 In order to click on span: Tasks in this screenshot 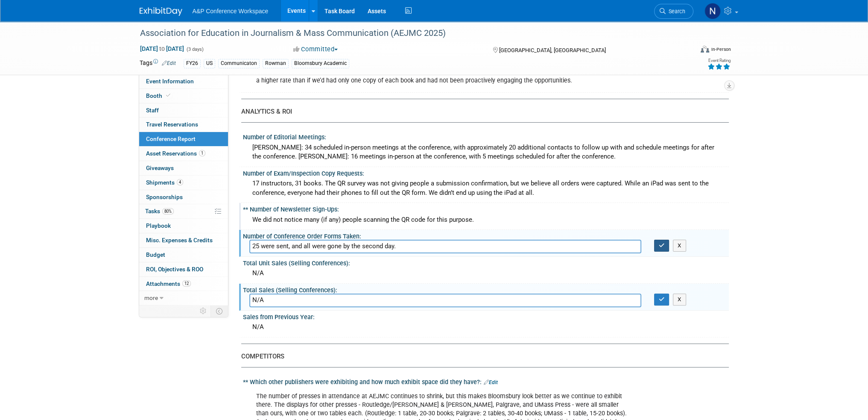, I will do `click(160, 211)`.